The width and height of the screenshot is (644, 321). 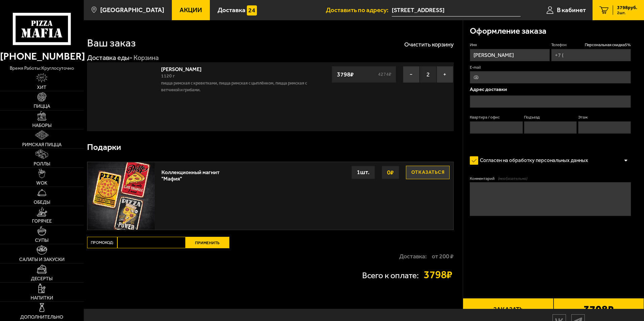 I want to click on span: Роллы, so click(x=42, y=164).